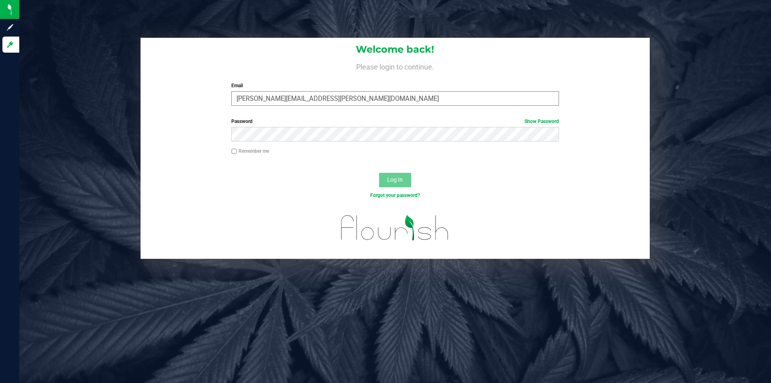 This screenshot has height=383, width=771. Describe the element at coordinates (250, 151) in the screenshot. I see `label: Remember me` at that location.